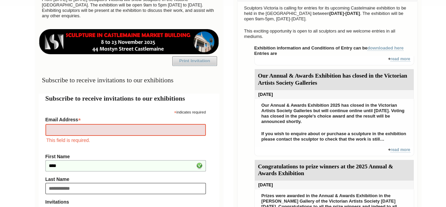 Image resolution: width=446 pixels, height=207 pixels. Describe the element at coordinates (327, 14) in the screenshot. I see `p: Sculptors Victoria is calling for entries for its upcoming Castelmaine exhibition to be held in t...` at that location.